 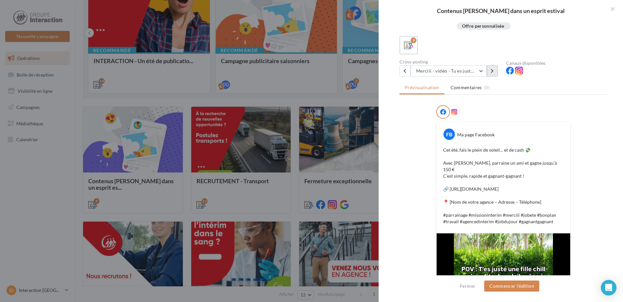 I want to click on div: Cross-posting, so click(x=450, y=62).